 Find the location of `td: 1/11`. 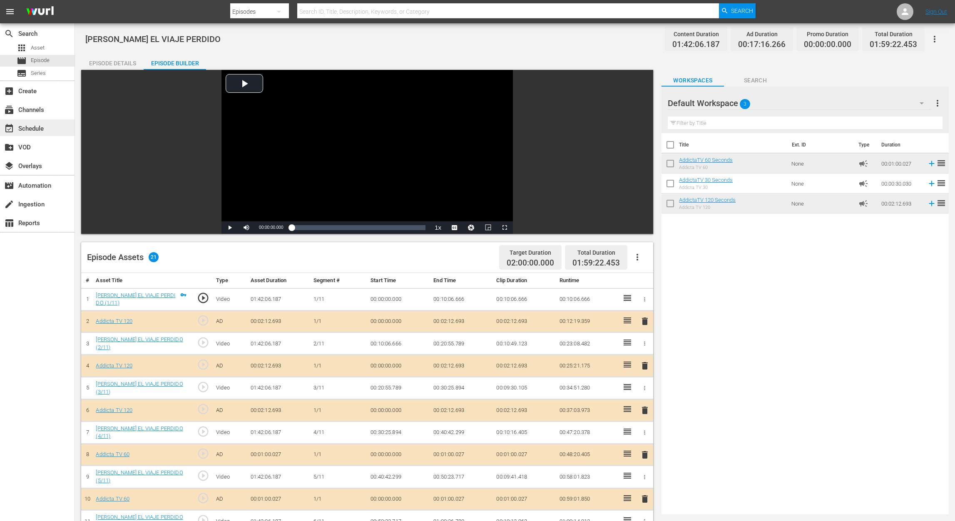

td: 1/11 is located at coordinates (338, 299).